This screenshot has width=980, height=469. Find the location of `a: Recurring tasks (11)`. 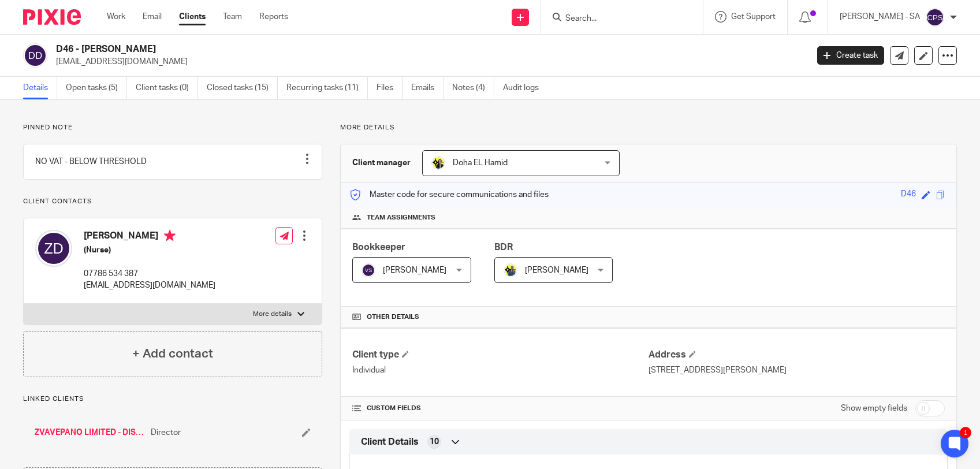

a: Recurring tasks (11) is located at coordinates (327, 87).